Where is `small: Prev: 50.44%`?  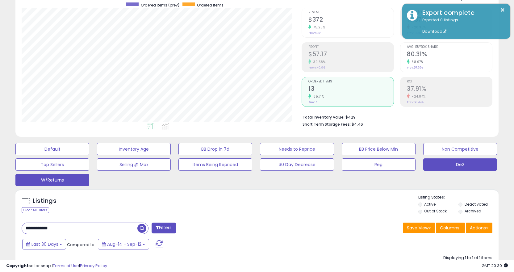
small: Prev: 50.44% is located at coordinates (415, 102).